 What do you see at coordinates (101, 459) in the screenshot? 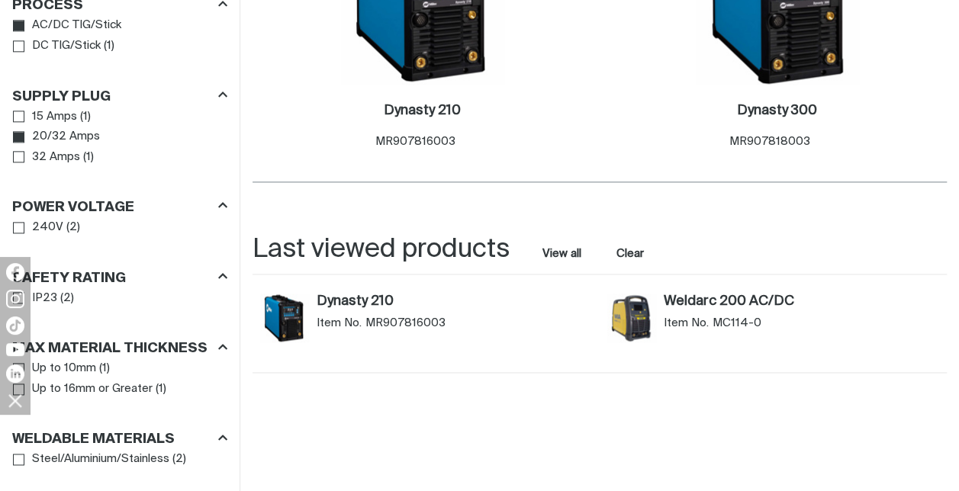
I see `span: Steel/Aluminium/Stainless` at bounding box center [101, 459].